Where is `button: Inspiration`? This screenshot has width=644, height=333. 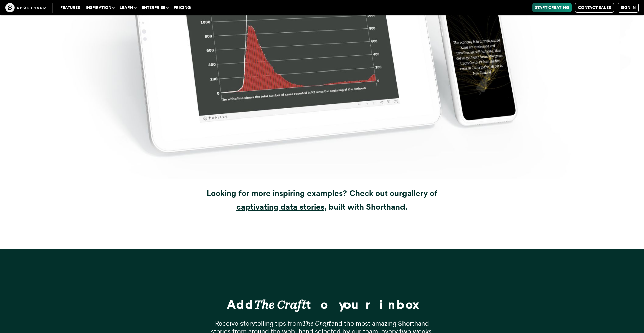 button: Inspiration is located at coordinates (100, 8).